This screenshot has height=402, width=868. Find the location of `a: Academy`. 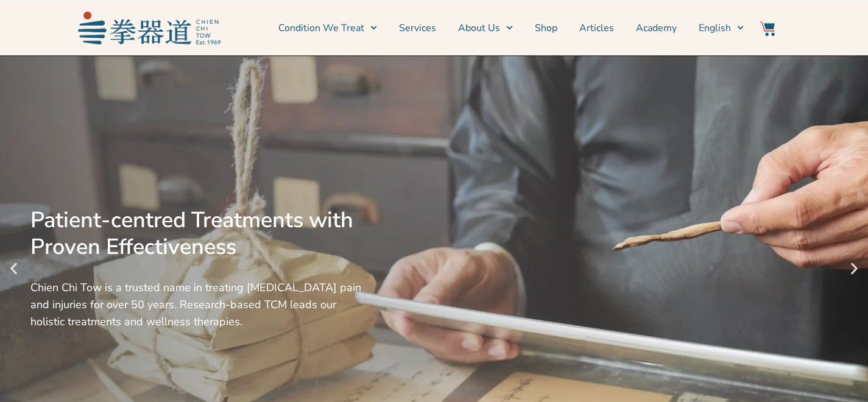

a: Academy is located at coordinates (656, 28).